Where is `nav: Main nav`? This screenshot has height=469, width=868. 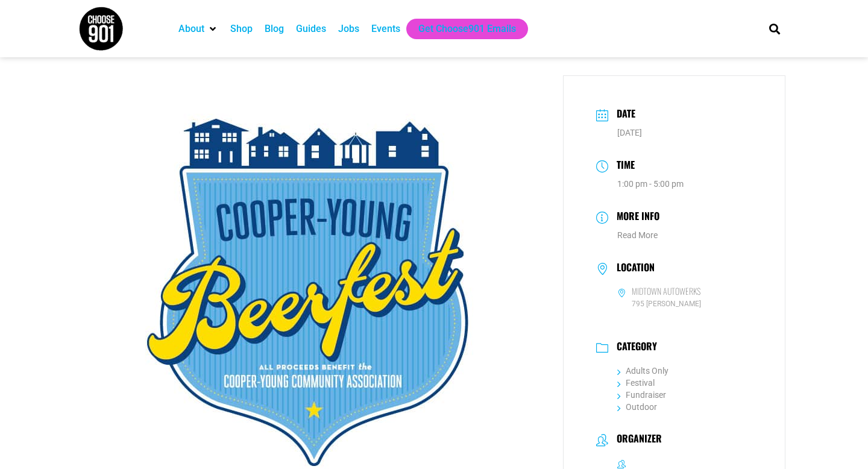
nav: Main nav is located at coordinates (461, 29).